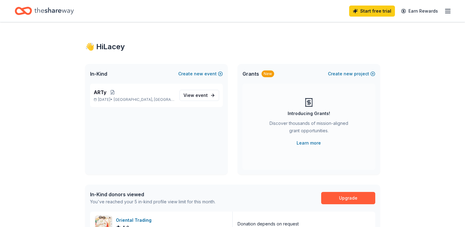 This screenshot has width=465, height=227. What do you see at coordinates (199, 95) in the screenshot?
I see `a: View event` at bounding box center [199, 95].